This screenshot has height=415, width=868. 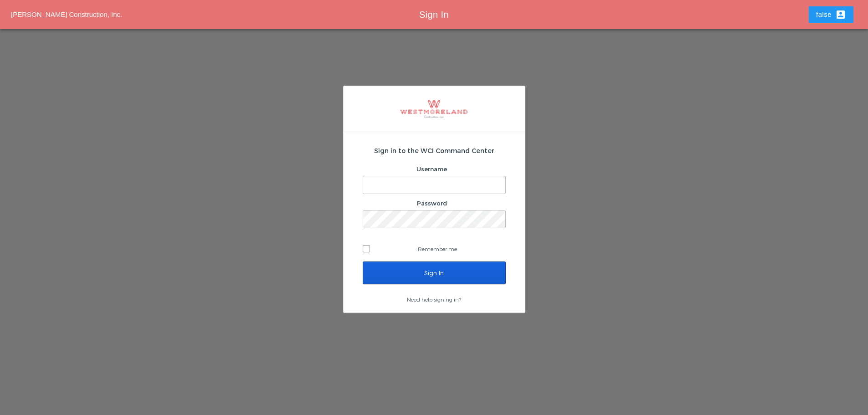 I want to click on div: false, so click(x=831, y=15).